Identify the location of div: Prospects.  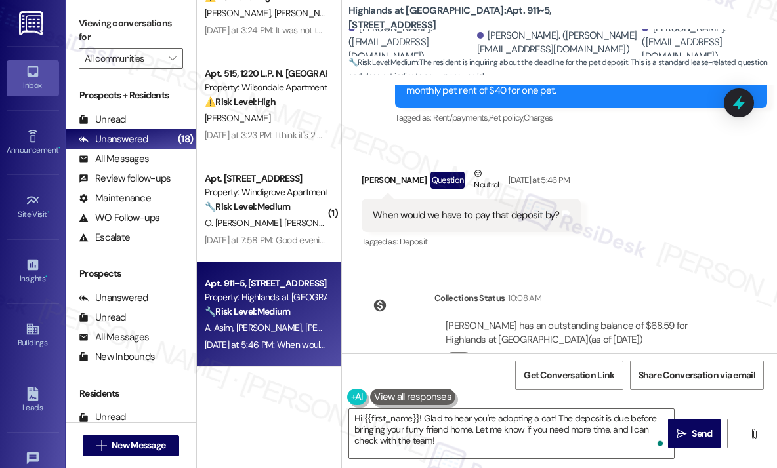
(131, 274).